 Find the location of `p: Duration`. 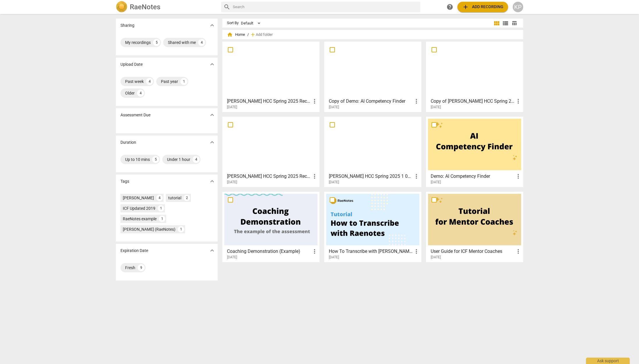

p: Duration is located at coordinates (128, 142).